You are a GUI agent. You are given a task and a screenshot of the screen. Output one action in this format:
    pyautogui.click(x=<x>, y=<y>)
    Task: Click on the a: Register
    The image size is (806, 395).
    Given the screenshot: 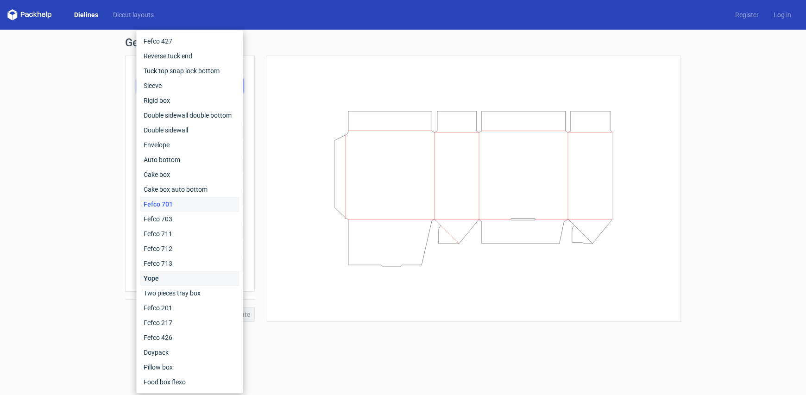 What is the action you would take?
    pyautogui.click(x=746, y=15)
    